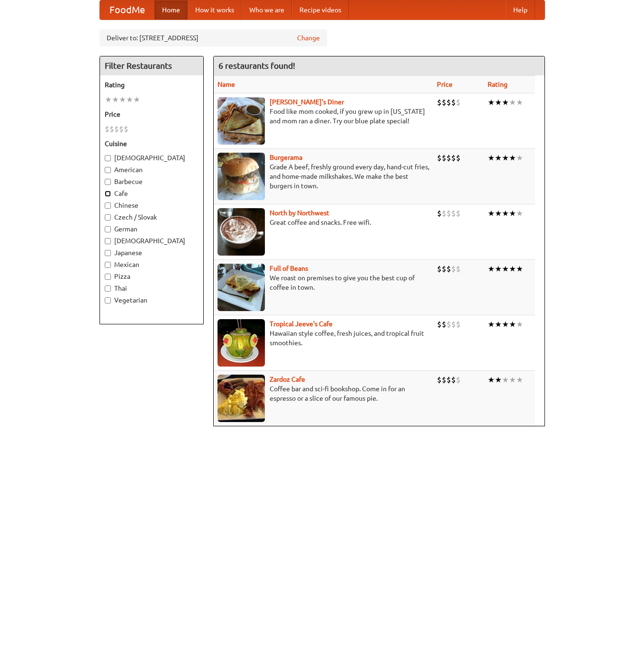 The height and width of the screenshot is (671, 644). Describe the element at coordinates (108, 193) in the screenshot. I see `input: Cafe` at that location.